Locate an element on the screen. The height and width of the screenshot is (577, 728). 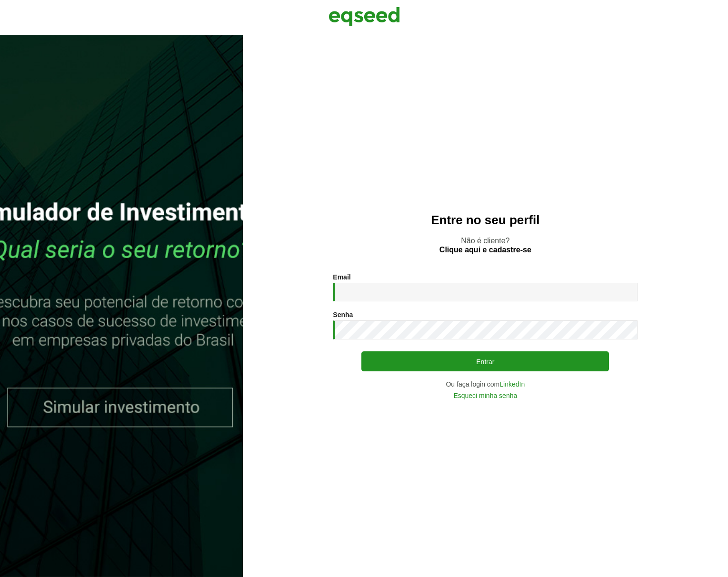
a: Esqueci minha senha is located at coordinates (485, 395).